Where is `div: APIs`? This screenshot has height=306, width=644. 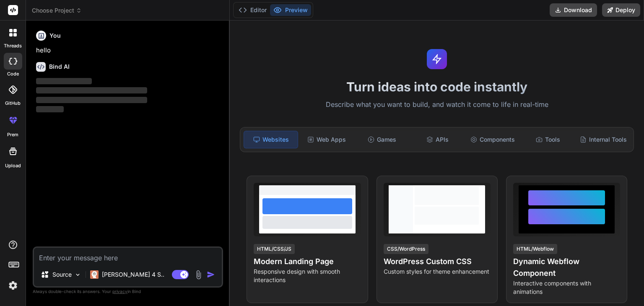
div: APIs is located at coordinates (437, 140).